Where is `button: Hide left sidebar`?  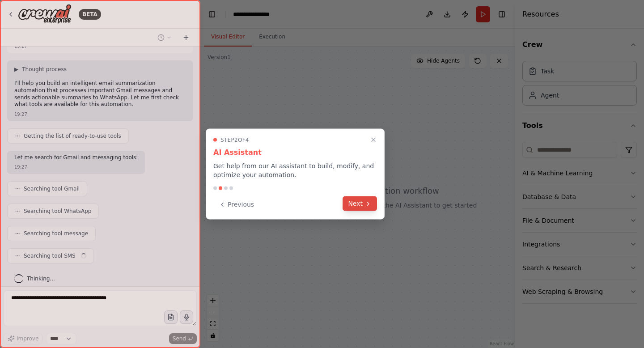
button: Hide left sidebar is located at coordinates (212, 14).